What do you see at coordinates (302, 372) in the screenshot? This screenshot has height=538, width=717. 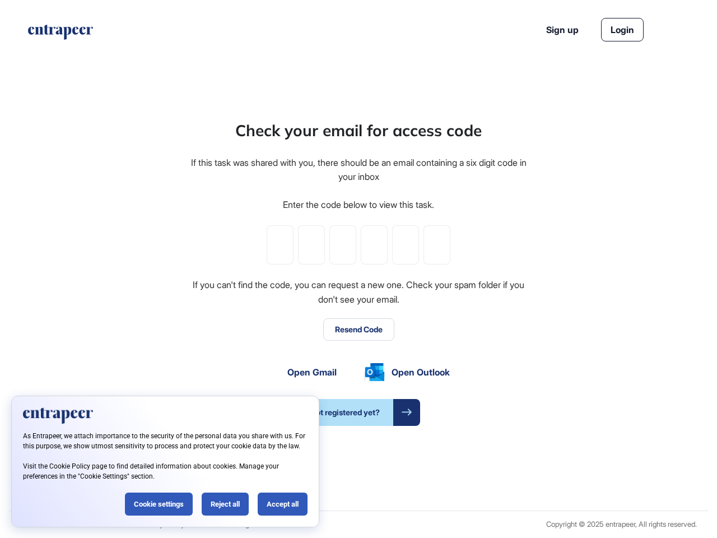 I see `a: Open Gmail` at bounding box center [302, 372].